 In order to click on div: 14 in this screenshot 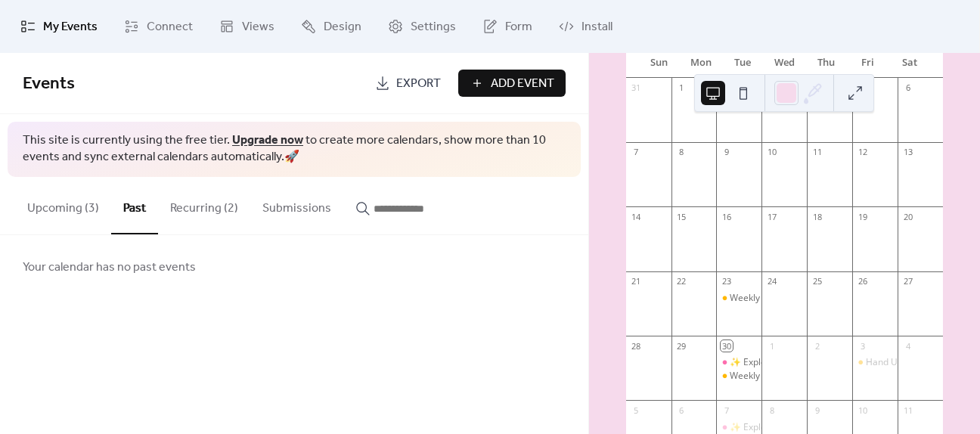, I will do `click(636, 216)`.